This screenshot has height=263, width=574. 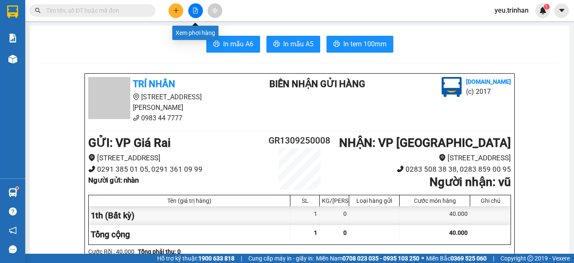 What do you see at coordinates (456, 258) in the screenshot?
I see `span: Miền Bắc` at bounding box center [456, 258].